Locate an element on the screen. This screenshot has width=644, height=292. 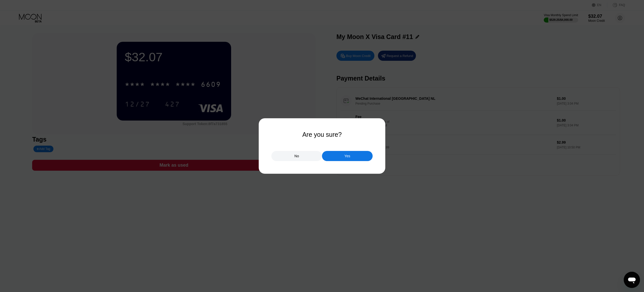
div: Yes is located at coordinates (347, 156).